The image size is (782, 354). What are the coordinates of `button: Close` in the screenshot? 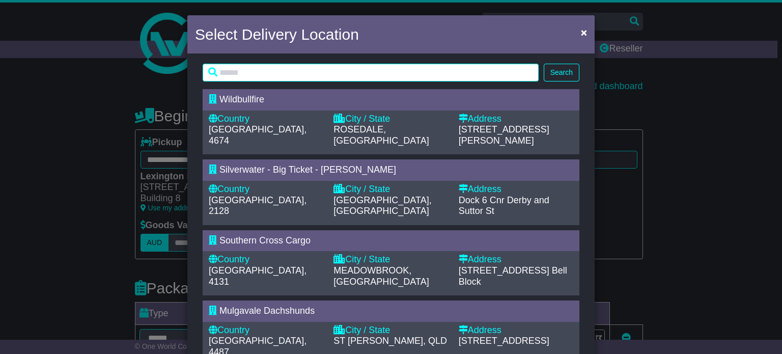 It's located at (584, 32).